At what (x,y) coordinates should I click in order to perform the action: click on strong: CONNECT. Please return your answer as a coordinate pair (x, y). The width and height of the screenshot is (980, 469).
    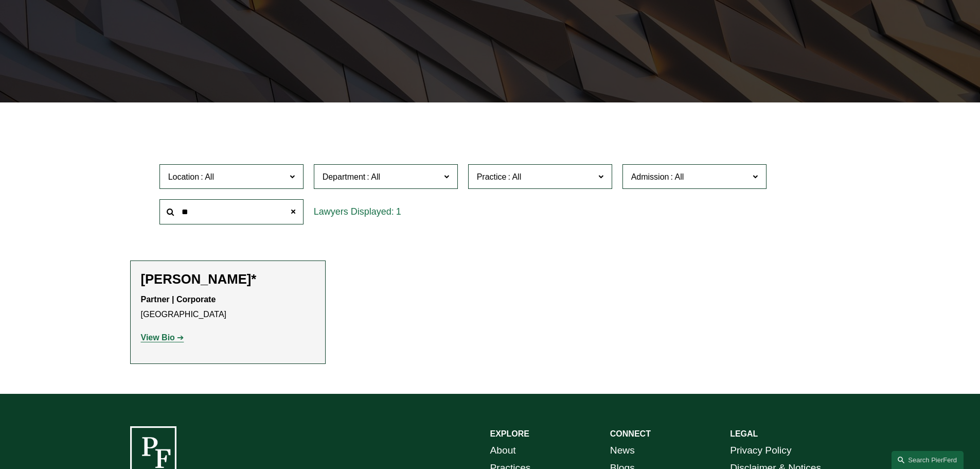
    Looking at the image, I should click on (630, 434).